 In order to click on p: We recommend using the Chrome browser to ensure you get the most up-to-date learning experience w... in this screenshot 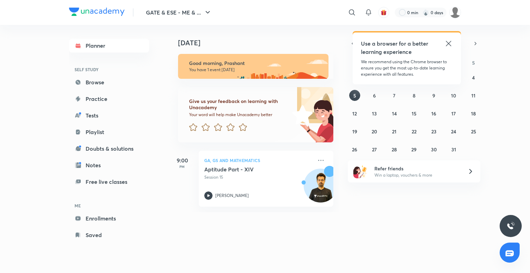, I will do `click(407, 68)`.